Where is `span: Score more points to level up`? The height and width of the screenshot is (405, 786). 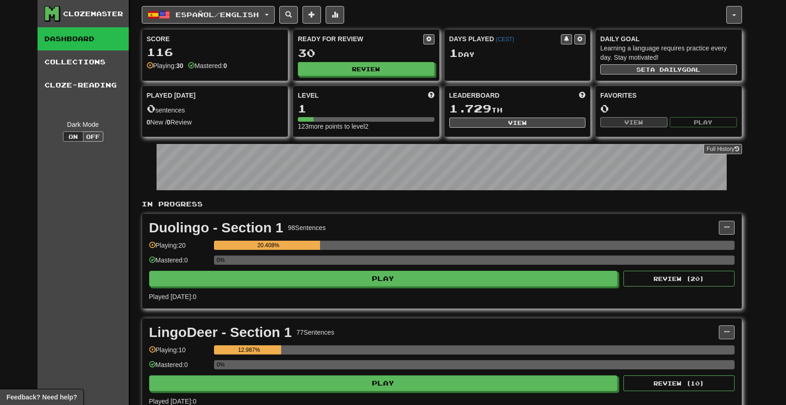
span: Score more points to level up is located at coordinates (431, 95).